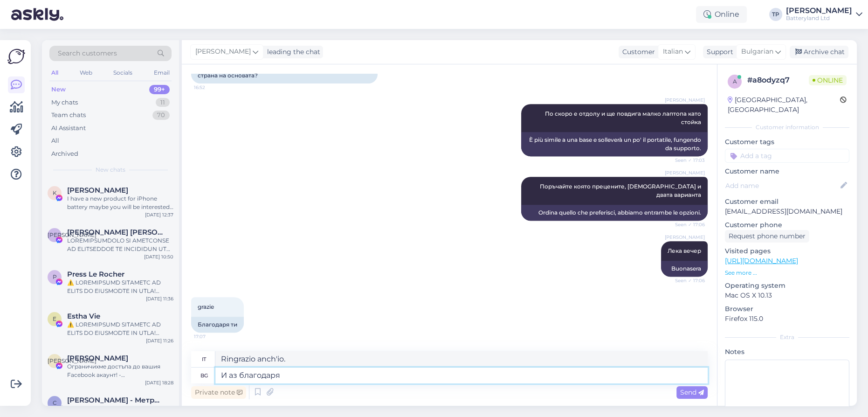 The image size is (868, 417). I want to click on div: Request phone number, so click(767, 236).